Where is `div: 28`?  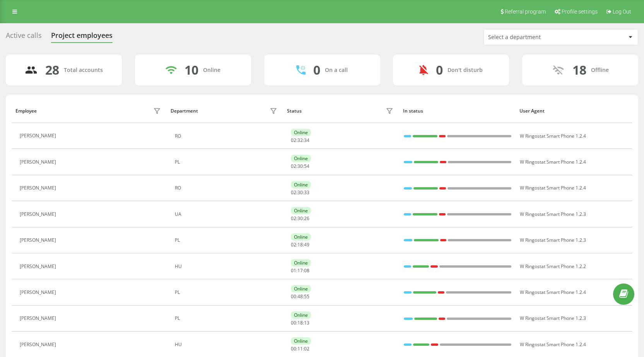 div: 28 is located at coordinates (52, 70).